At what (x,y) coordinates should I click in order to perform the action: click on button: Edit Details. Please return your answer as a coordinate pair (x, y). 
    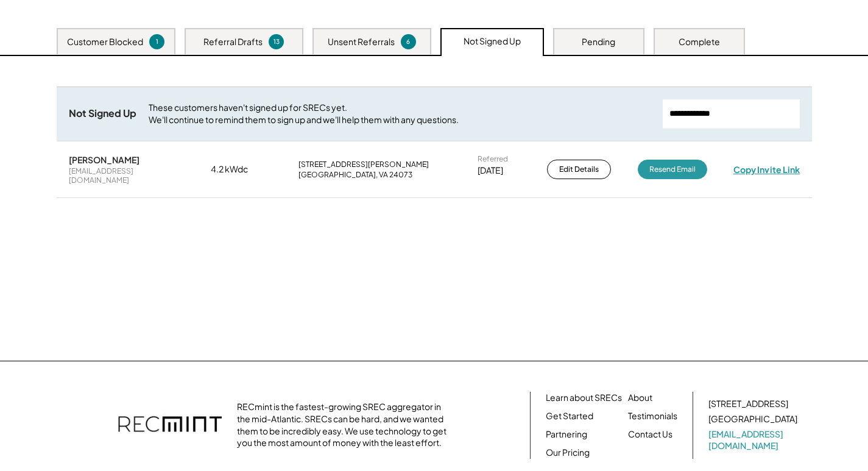
    Looking at the image, I should click on (578, 169).